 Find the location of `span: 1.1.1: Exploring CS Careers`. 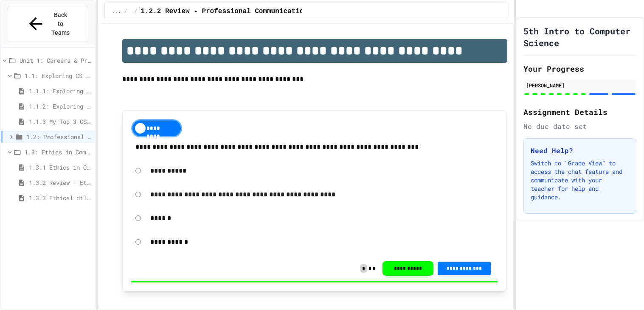

span: 1.1.1: Exploring CS Careers is located at coordinates (60, 91).